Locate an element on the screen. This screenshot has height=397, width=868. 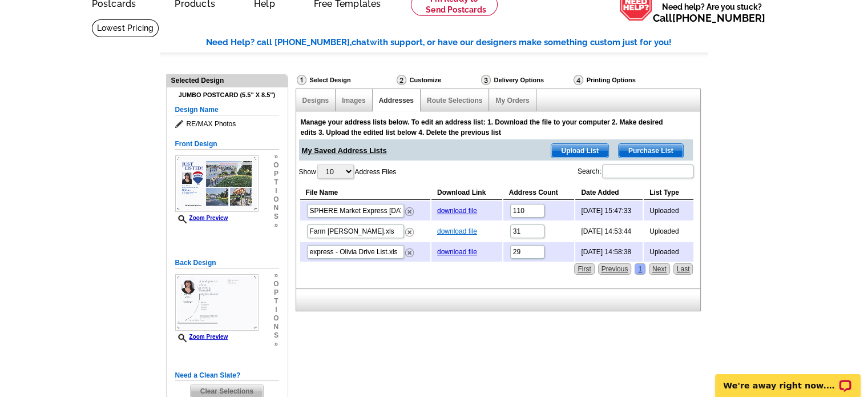
a: Next is located at coordinates (659, 269).